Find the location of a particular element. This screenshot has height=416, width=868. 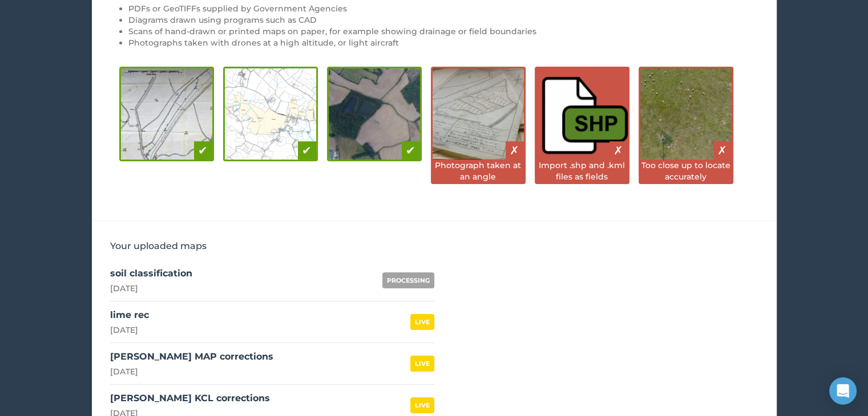

li: Scans of hand-drawn or printed maps on paper, for example showing drainage or field boundaries is located at coordinates (443, 31).